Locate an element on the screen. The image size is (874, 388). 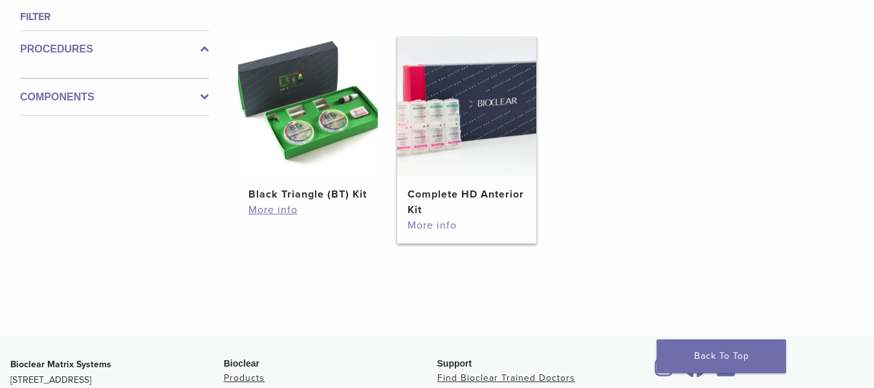
label: Components is located at coordinates (115, 97).